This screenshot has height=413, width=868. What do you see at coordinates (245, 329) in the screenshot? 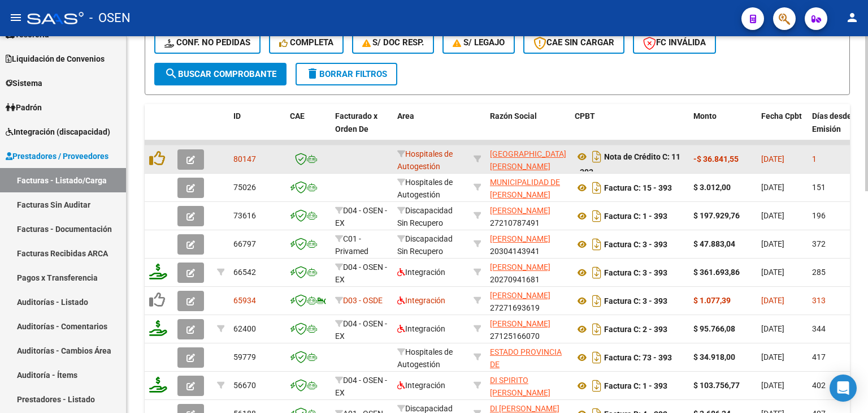
I see `span: 62400` at bounding box center [245, 329].